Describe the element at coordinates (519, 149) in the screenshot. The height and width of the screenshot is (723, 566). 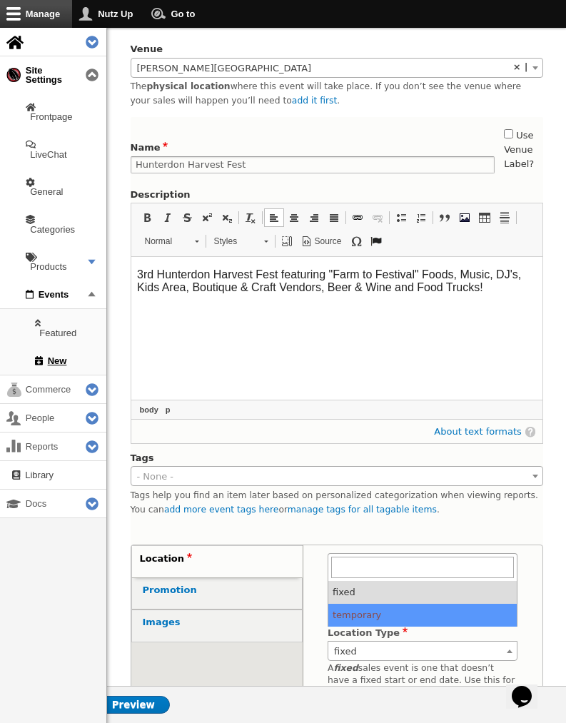
I see `label: Use Venue Label?` at that location.